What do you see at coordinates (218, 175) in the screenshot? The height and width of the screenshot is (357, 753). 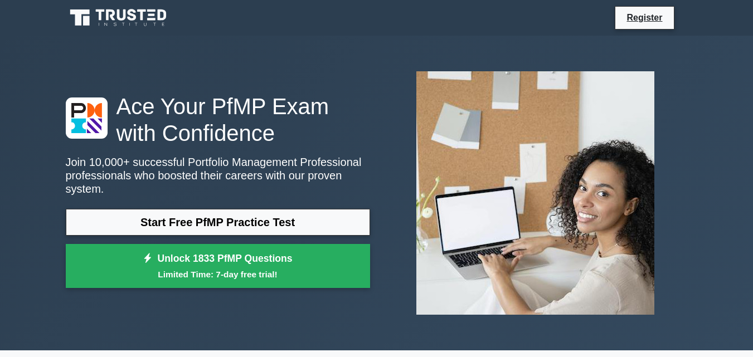 I see `p: Join 10,000+ successful Portfolio Management Professional professionals who boosted their careers...` at bounding box center [218, 175].